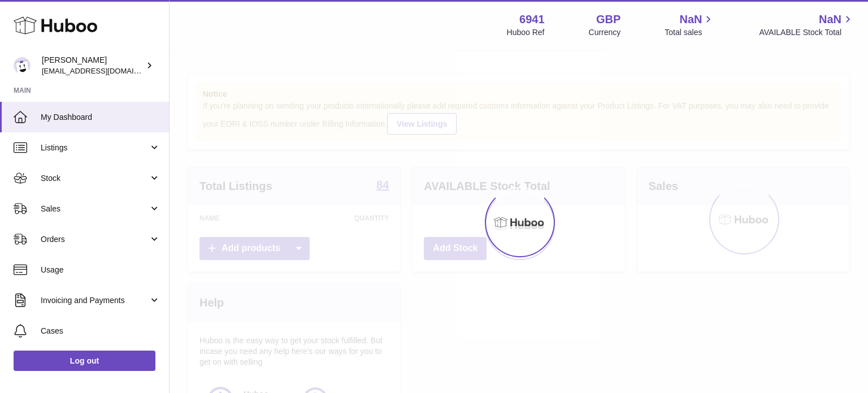 Image resolution: width=868 pixels, height=393 pixels. I want to click on span: AVAILABLE Stock Total, so click(807, 33).